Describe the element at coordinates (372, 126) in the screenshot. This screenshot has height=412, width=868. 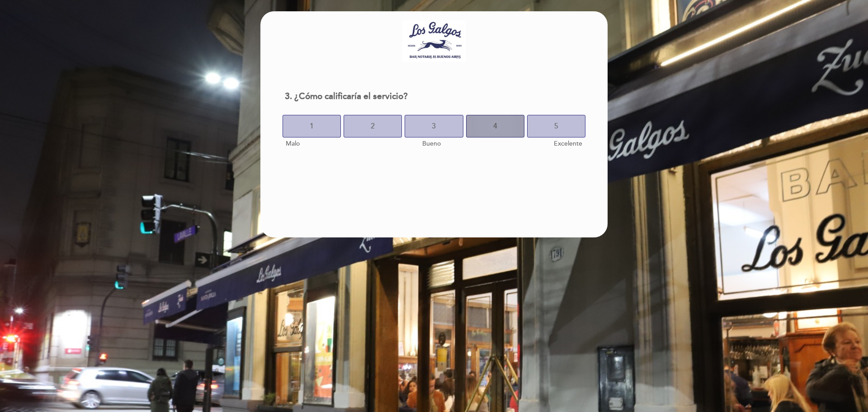
I see `button: 2` at that location.